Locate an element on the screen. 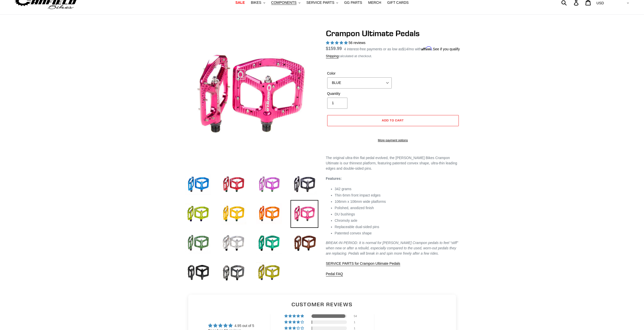 The height and width of the screenshot is (330, 644). div: Average rating is 4.95 stars is located at coordinates (231, 326).